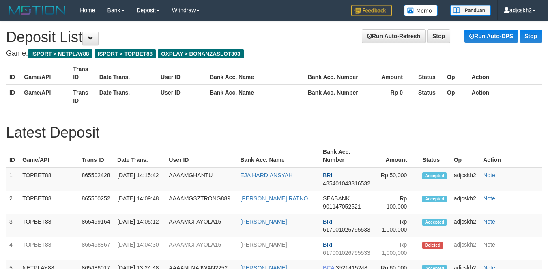  What do you see at coordinates (394, 36) in the screenshot?
I see `a: Run Auto-Refresh` at bounding box center [394, 36].